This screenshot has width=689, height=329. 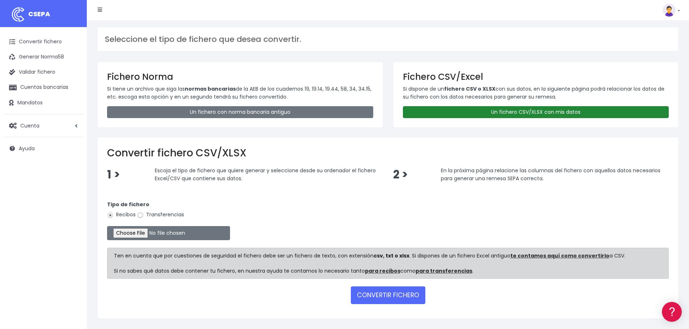 What do you see at coordinates (240, 77) in the screenshot?
I see `h3: Fichero Norma` at bounding box center [240, 77].